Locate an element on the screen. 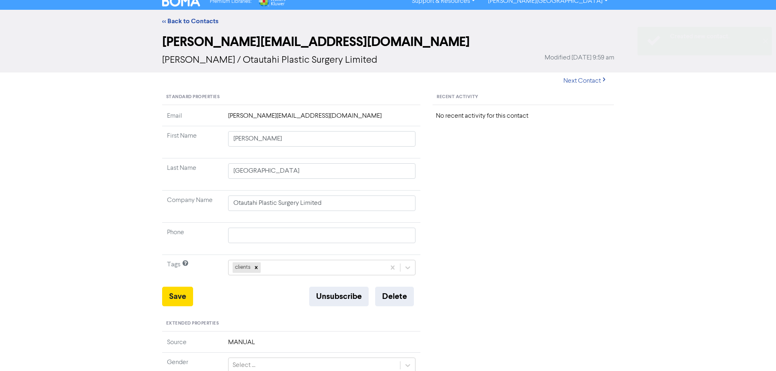 This screenshot has width=776, height=371. div: Chat Widget is located at coordinates (755, 351).